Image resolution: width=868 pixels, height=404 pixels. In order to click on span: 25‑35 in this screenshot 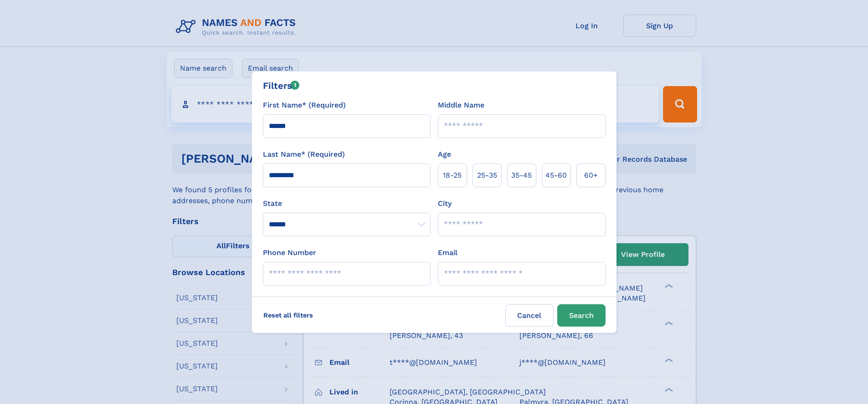, I will do `click(487, 176)`.